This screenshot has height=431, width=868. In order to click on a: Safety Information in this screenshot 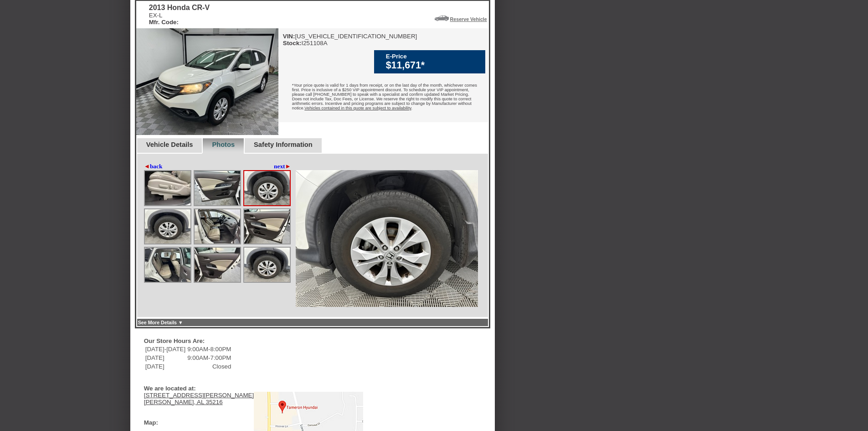, I will do `click(283, 145)`.